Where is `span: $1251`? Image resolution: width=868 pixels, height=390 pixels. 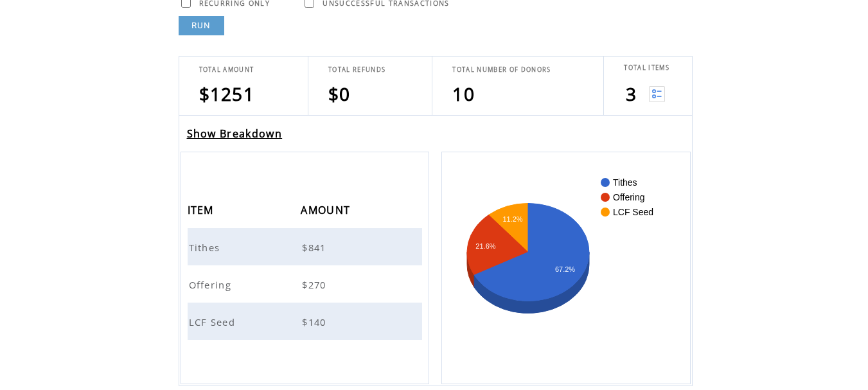
span: $1251 is located at coordinates (226, 94).